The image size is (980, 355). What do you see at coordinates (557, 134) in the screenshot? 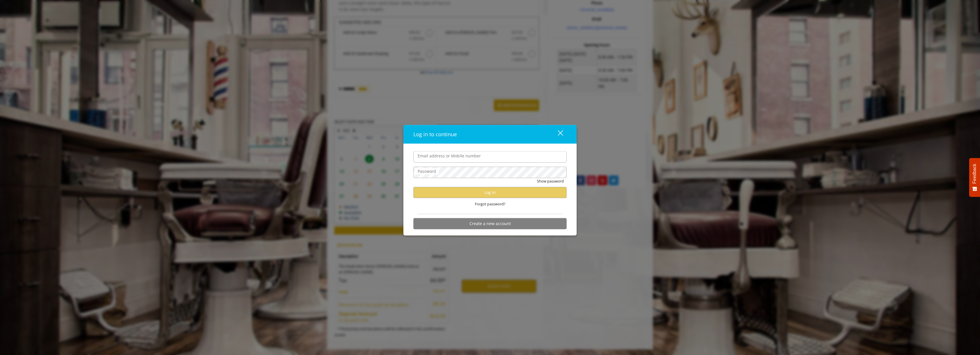
I see `div: close dialog` at bounding box center [557, 134].